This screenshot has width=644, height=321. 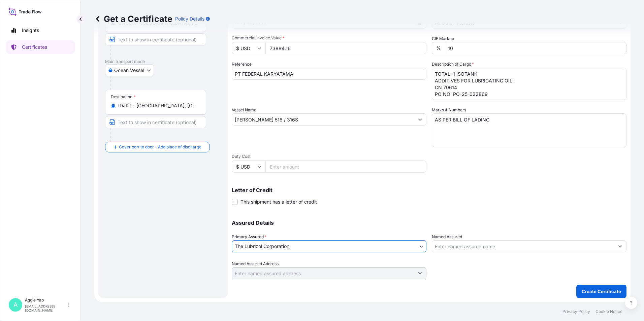 What do you see at coordinates (329, 247) in the screenshot?
I see `button: The Lubrizol Corporation` at bounding box center [329, 247].